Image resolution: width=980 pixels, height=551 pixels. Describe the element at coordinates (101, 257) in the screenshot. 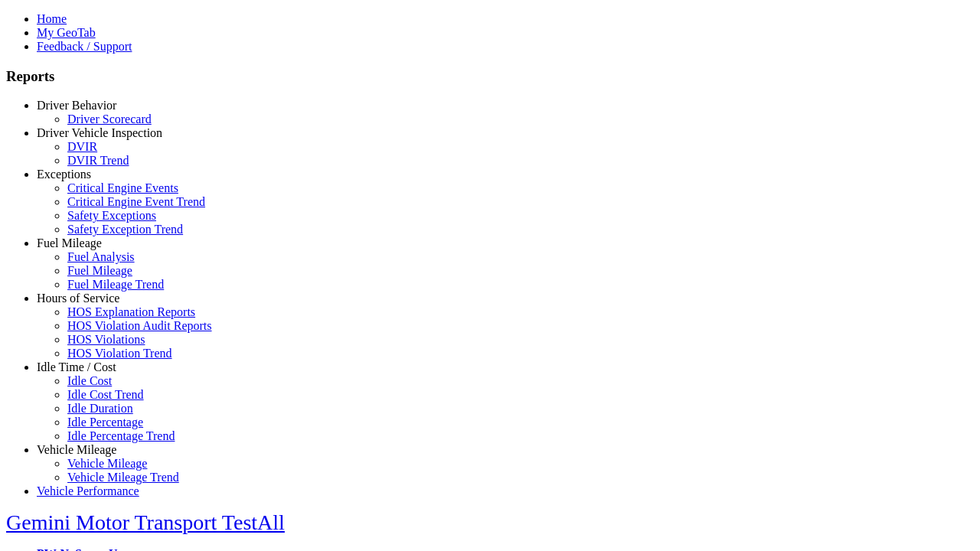

I see `a: Fuel Analysis` at that location.